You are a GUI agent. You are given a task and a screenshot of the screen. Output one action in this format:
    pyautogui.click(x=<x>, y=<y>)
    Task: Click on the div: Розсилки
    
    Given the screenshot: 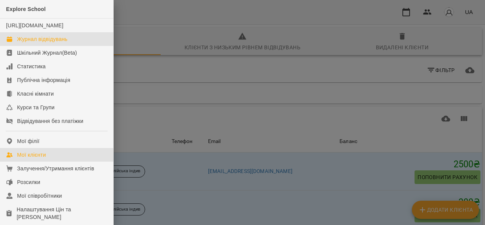 What is the action you would take?
    pyautogui.click(x=28, y=182)
    